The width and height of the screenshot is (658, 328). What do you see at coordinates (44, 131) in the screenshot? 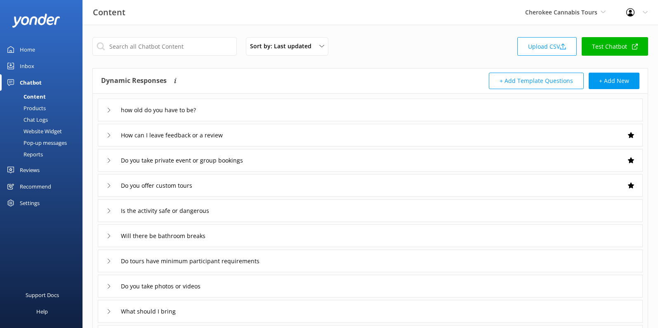
I see `a: Website Widget` at bounding box center [44, 131].